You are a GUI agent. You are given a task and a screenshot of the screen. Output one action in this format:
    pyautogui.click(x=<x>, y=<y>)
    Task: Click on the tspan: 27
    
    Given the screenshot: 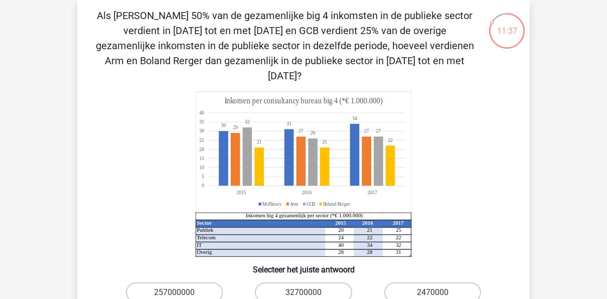 What is the action you would take?
    pyautogui.click(x=378, y=131)
    